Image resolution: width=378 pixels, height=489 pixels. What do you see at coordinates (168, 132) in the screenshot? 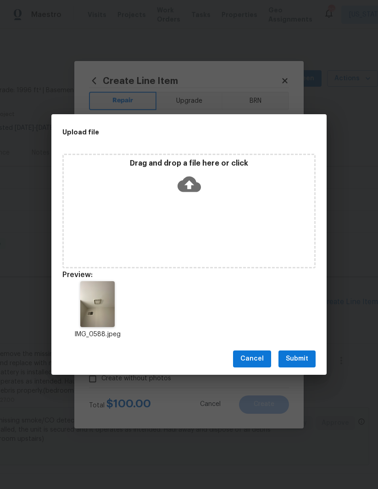
I see `h2: Upload file` at bounding box center [168, 132].